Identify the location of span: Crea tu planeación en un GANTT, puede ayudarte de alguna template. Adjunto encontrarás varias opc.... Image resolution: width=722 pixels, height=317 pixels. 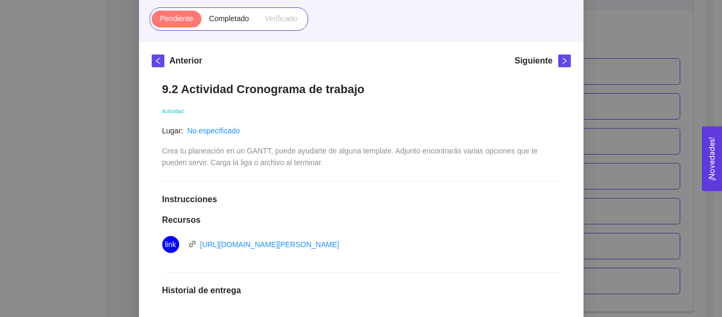
(351, 156).